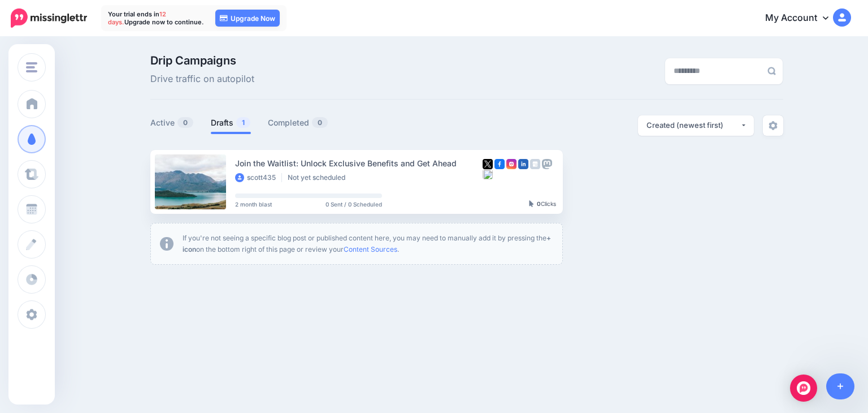  What do you see at coordinates (488, 164) in the screenshot?
I see `img: twitter-square.png` at bounding box center [488, 164].